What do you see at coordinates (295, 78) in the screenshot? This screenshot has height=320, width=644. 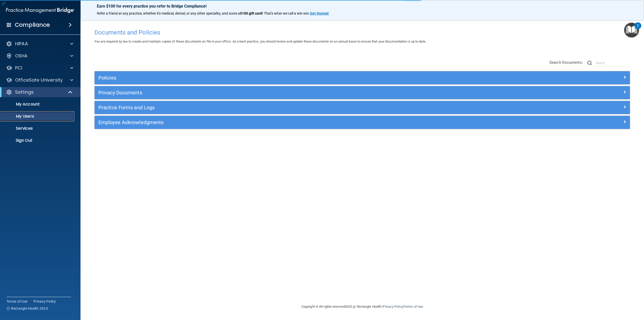 I see `h5: Policies` at bounding box center [295, 78].